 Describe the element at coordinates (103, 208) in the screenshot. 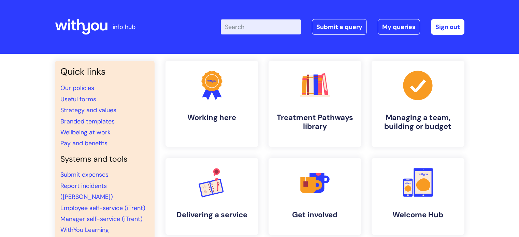

I see `a: Employee self-service (iTrent)` at that location.